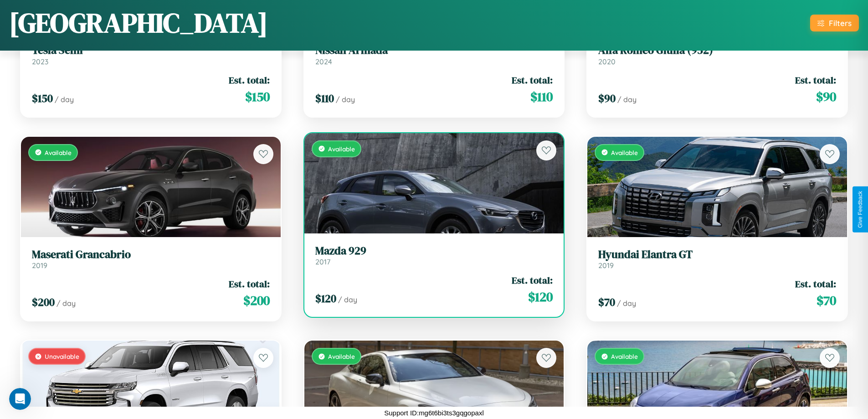  What do you see at coordinates (40, 62) in the screenshot?
I see `span: 2023` at bounding box center [40, 62].